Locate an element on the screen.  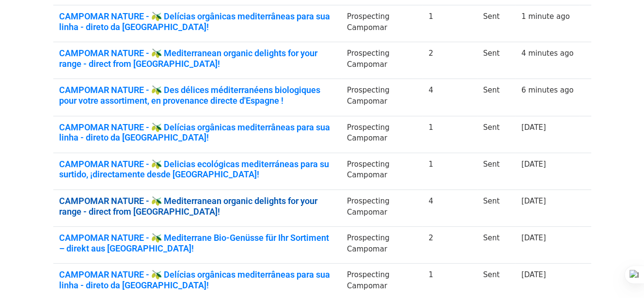
a: 6 minutes ago is located at coordinates (547, 90).